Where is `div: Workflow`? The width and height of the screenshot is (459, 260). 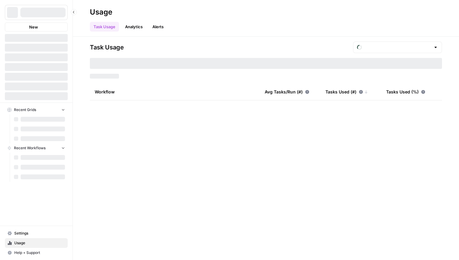
div: Workflow is located at coordinates (175, 92).